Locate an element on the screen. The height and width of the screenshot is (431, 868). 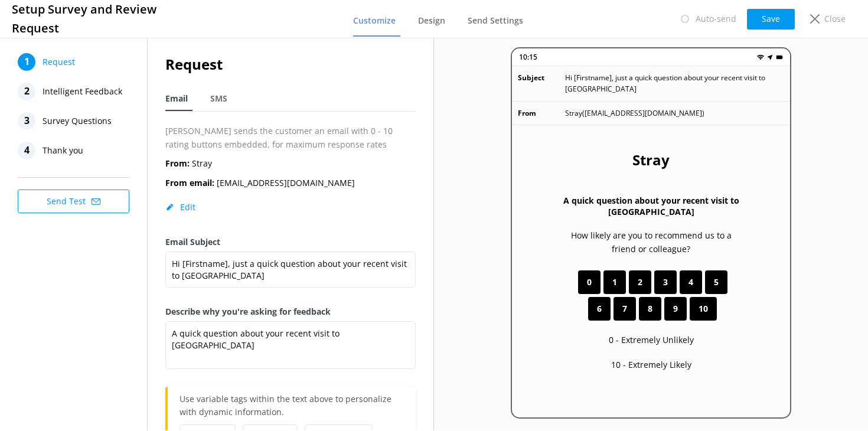
span: 5 is located at coordinates (716, 282).